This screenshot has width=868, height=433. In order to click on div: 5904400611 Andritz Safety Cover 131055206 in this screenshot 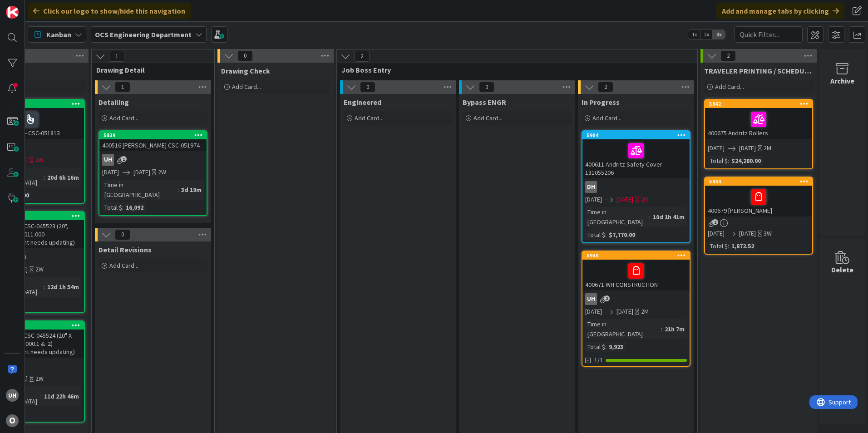, I will do `click(636, 154)`.